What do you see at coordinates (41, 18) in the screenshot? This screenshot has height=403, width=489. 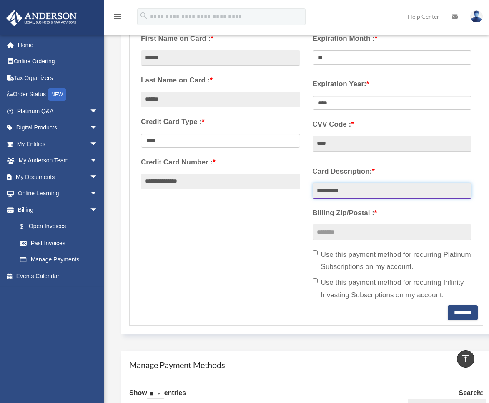 I see `img: Anderson Advisors Platinum Portal` at bounding box center [41, 18].